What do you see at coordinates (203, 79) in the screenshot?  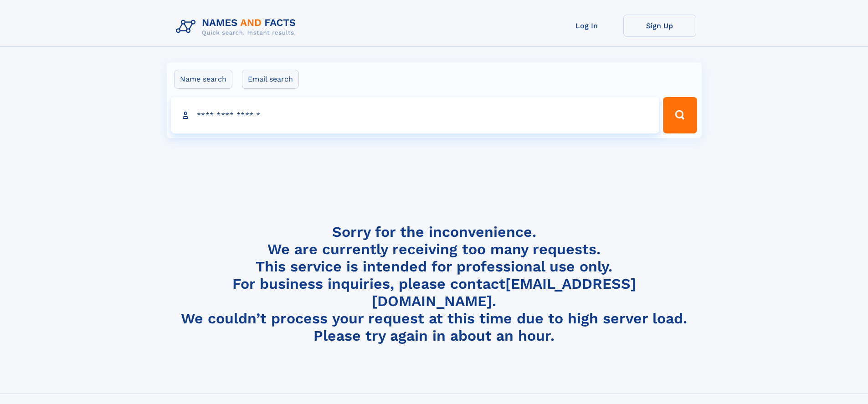 I see `label: Name search` at bounding box center [203, 79].